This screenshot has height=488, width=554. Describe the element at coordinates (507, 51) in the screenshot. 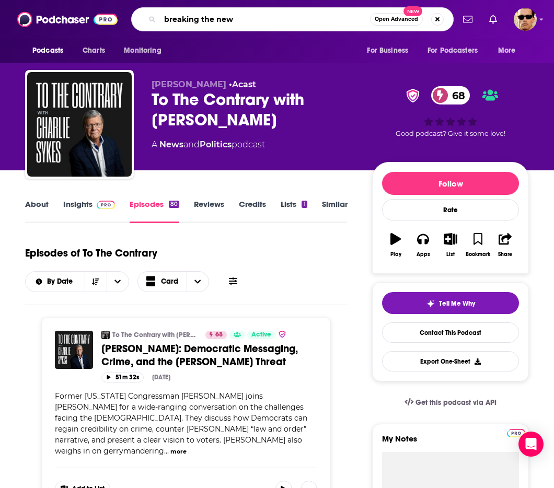

I see `span: More` at that location.